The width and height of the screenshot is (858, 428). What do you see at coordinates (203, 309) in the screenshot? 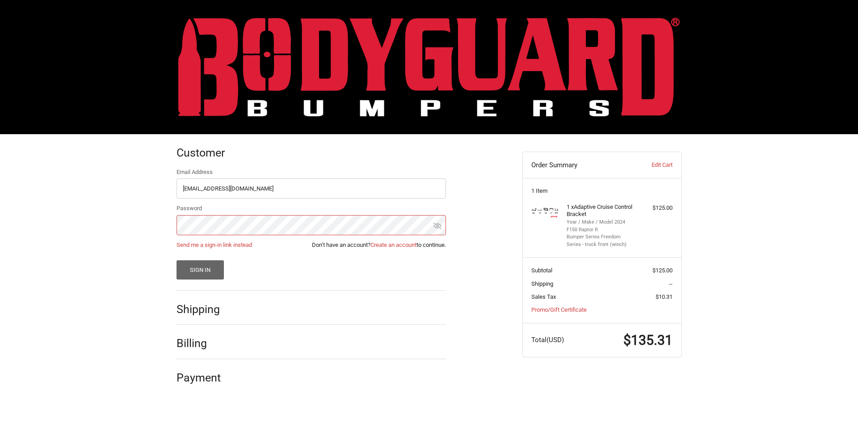
I see `h2: Shipping` at bounding box center [203, 309].